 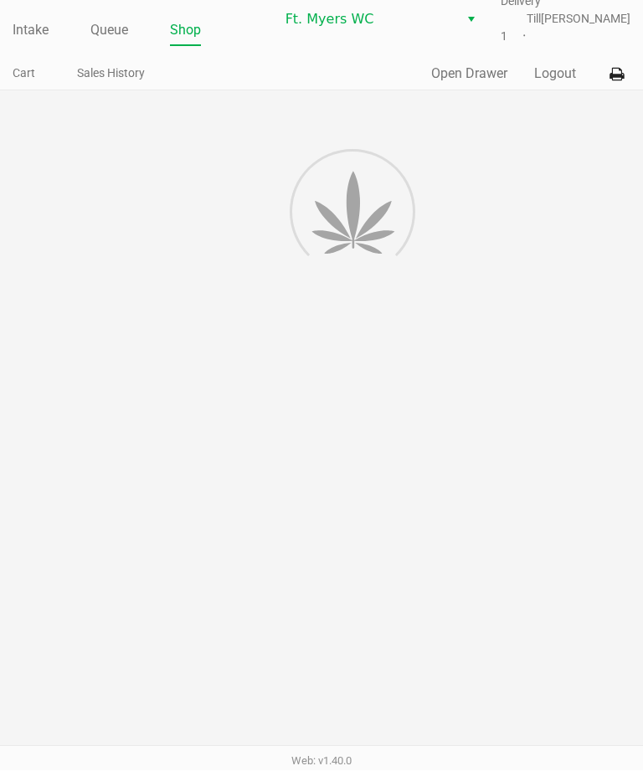 I want to click on a: Queue, so click(x=109, y=31).